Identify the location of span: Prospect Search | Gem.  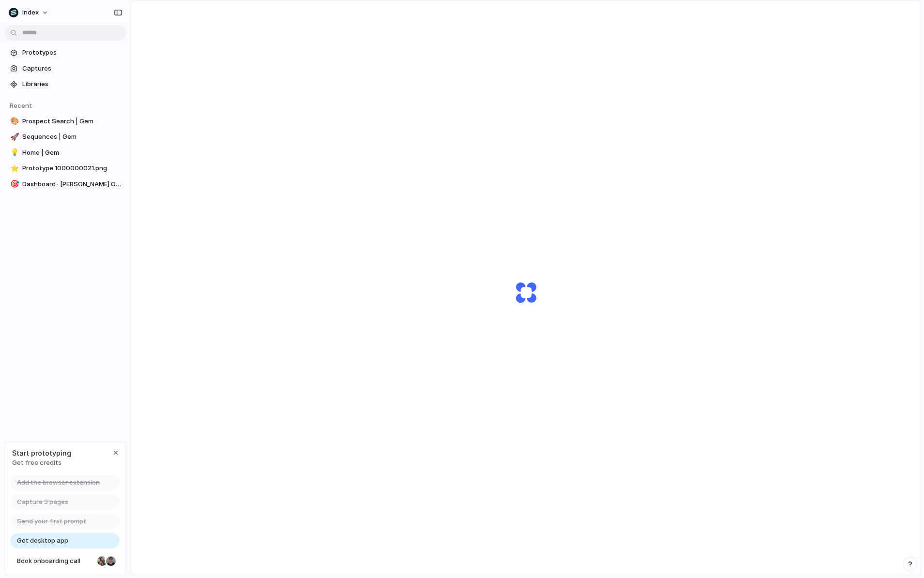
(72, 122).